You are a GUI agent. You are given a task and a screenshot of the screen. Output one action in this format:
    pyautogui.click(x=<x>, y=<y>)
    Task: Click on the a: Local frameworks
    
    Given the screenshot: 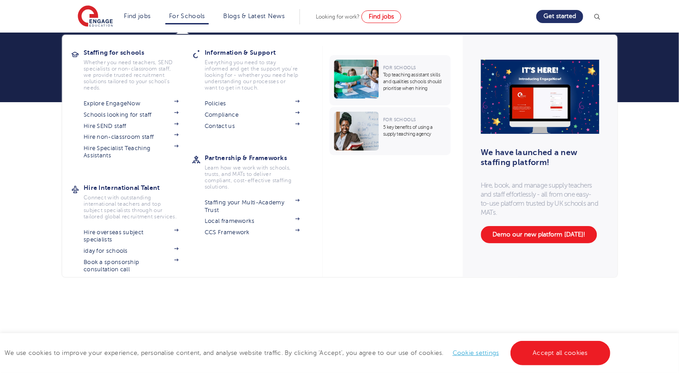 What is the action you would take?
    pyautogui.click(x=252, y=221)
    